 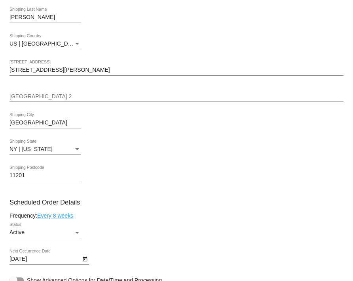 What do you see at coordinates (45, 17) in the screenshot?
I see `input: Shipping Last Name` at bounding box center [45, 17].